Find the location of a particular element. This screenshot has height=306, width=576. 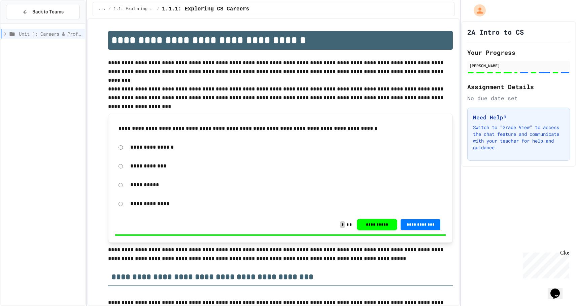

span: 1.1.1: Exploring CS Careers is located at coordinates (205, 9).